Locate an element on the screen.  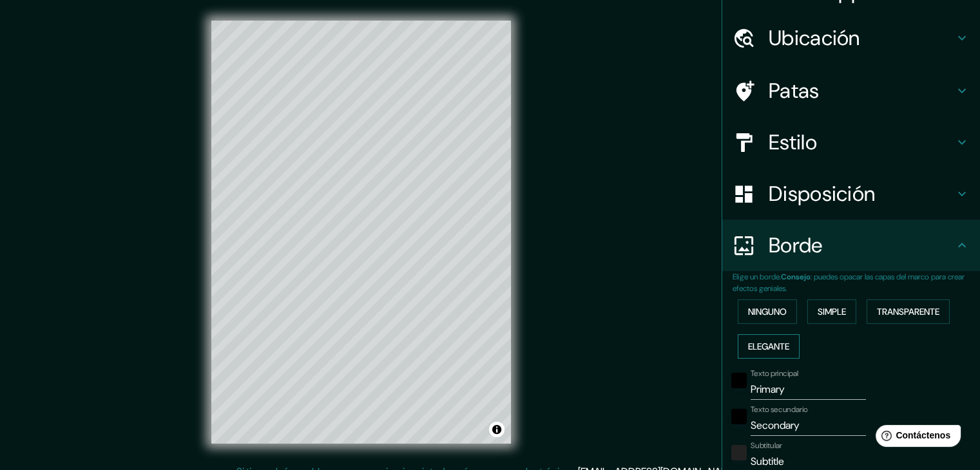
div: Patas is located at coordinates (851, 91).